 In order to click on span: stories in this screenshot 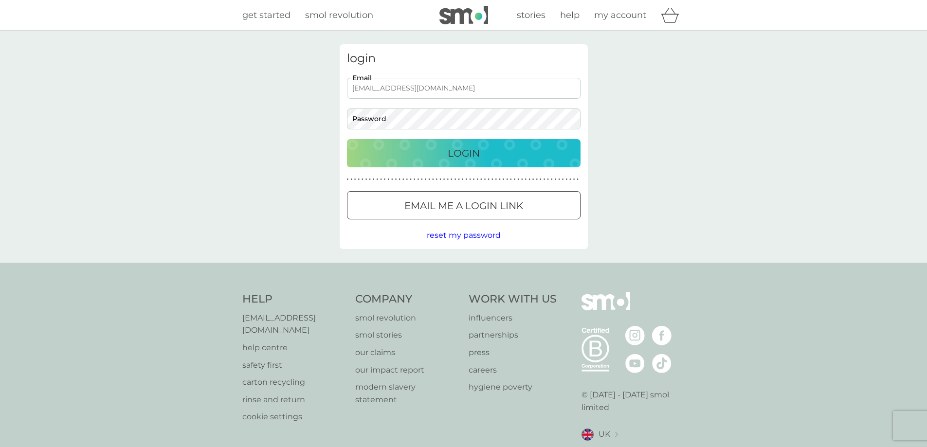, I will do `click(531, 15)`.